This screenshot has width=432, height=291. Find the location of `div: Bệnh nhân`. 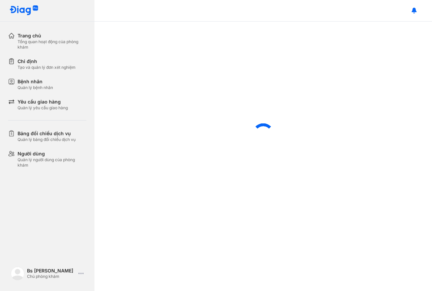

div: Bệnh nhân is located at coordinates (35, 82).